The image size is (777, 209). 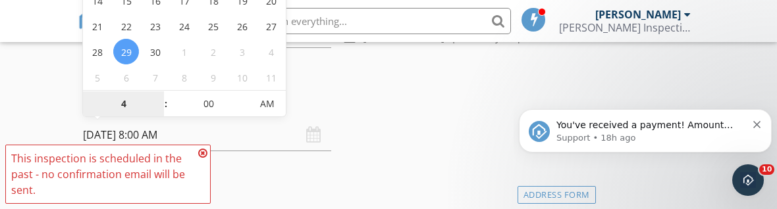 What do you see at coordinates (184, 26) in the screenshot?
I see `span: September 24, 2025` at bounding box center [184, 26].